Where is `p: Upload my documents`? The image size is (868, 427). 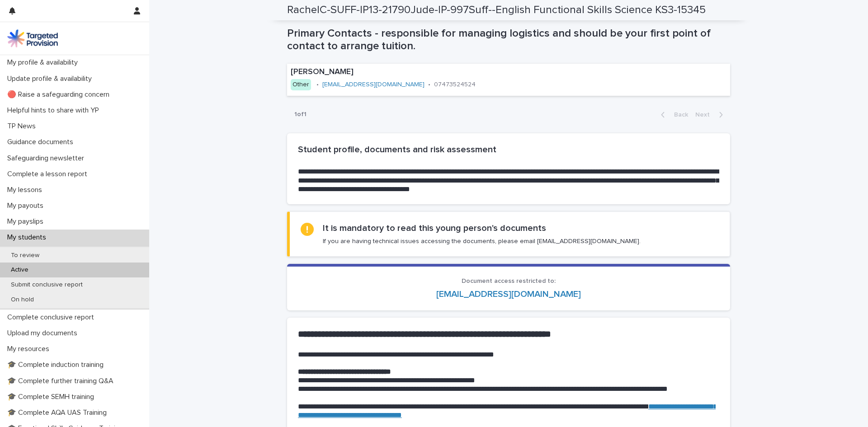
p: Upload my documents is located at coordinates (44, 333).